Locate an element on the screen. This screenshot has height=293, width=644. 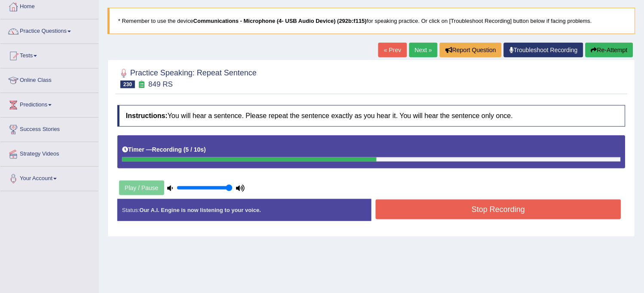
strong: Our A.I. Engine is now listening to your voice. is located at coordinates (200, 210).